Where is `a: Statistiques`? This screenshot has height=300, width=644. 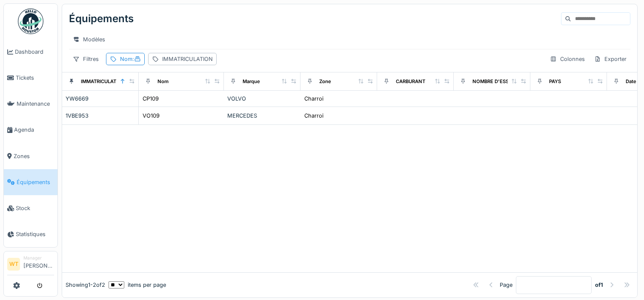
a: Statistiques is located at coordinates (31, 234).